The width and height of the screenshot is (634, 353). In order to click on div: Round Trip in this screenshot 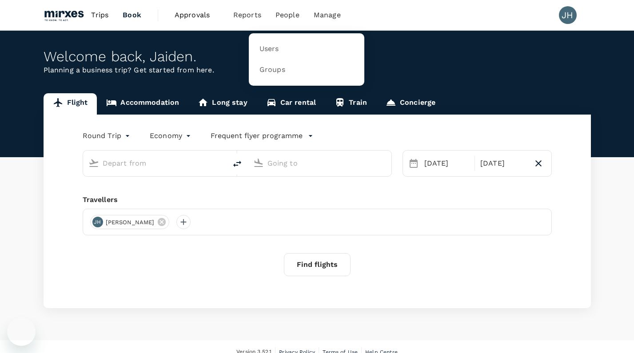, I will do `click(108, 136)`.